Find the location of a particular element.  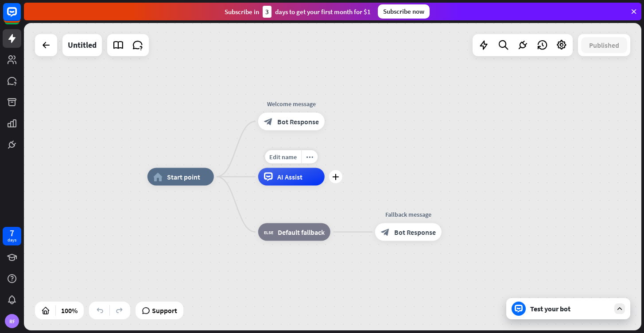

div: Subscribe in days to get your first month for $1 is located at coordinates (298, 11).